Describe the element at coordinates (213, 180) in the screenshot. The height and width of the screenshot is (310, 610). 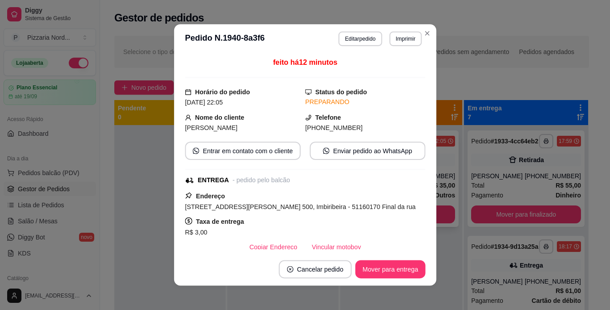
I see `div: ENTREGA` at that location.